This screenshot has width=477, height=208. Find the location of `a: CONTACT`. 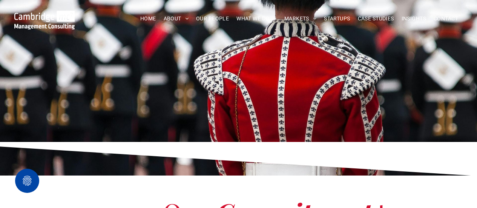

a: CONTACT is located at coordinates (446, 18).